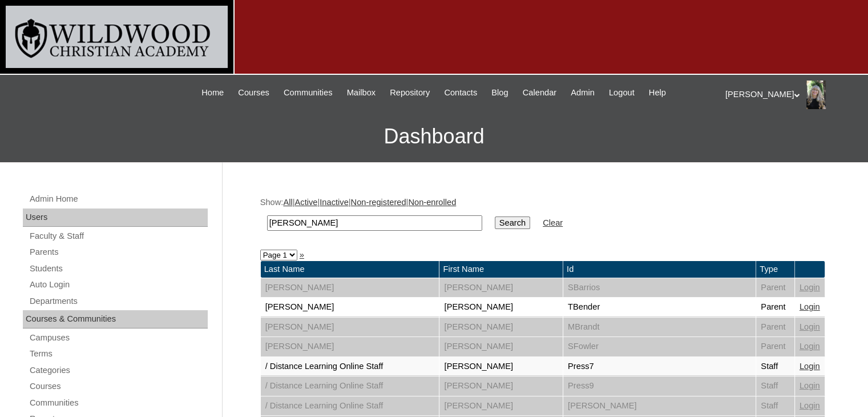 This screenshot has height=417, width=868. Describe the element at coordinates (212, 92) in the screenshot. I see `a: Home` at that location.